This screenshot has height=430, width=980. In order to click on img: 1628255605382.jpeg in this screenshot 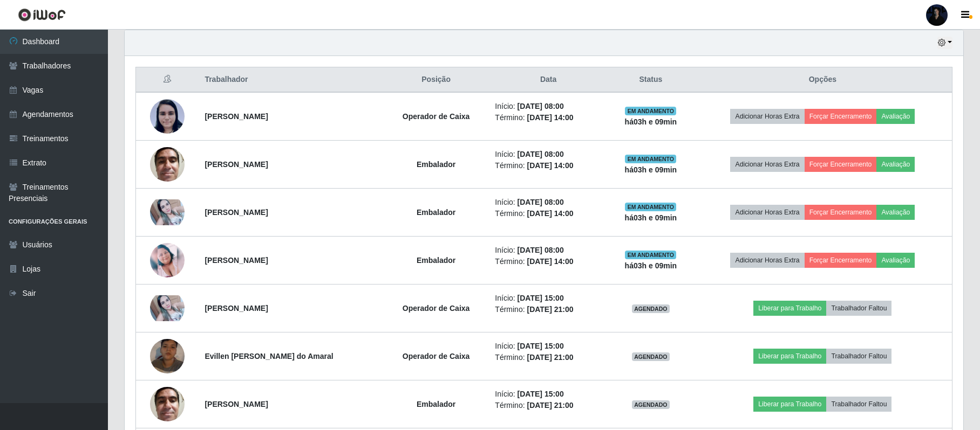, I will do `click(168, 116)`.